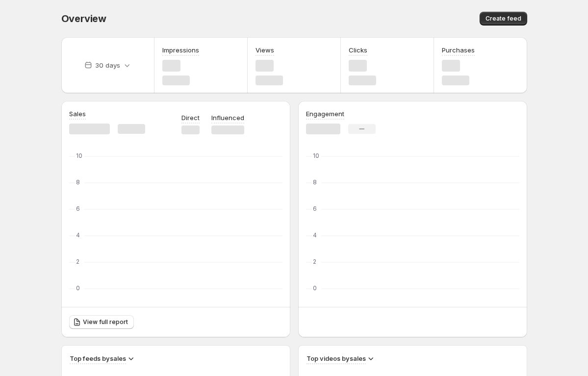 The width and height of the screenshot is (588, 376). Describe the element at coordinates (97, 359) in the screenshot. I see `h3: Top feeds by sales` at that location.